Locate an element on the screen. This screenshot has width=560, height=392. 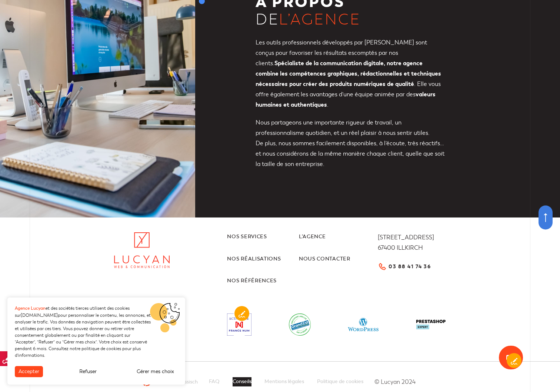
a: Politique de cookies is located at coordinates (340, 381).